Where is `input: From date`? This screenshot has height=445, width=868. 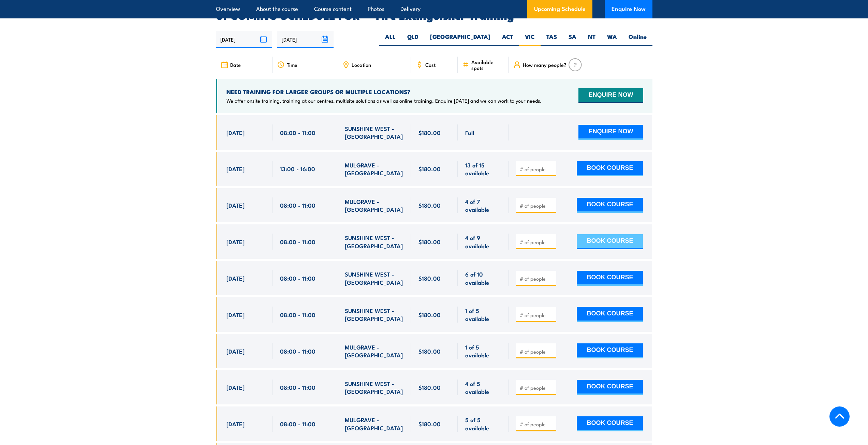
input: From date is located at coordinates (243, 39).